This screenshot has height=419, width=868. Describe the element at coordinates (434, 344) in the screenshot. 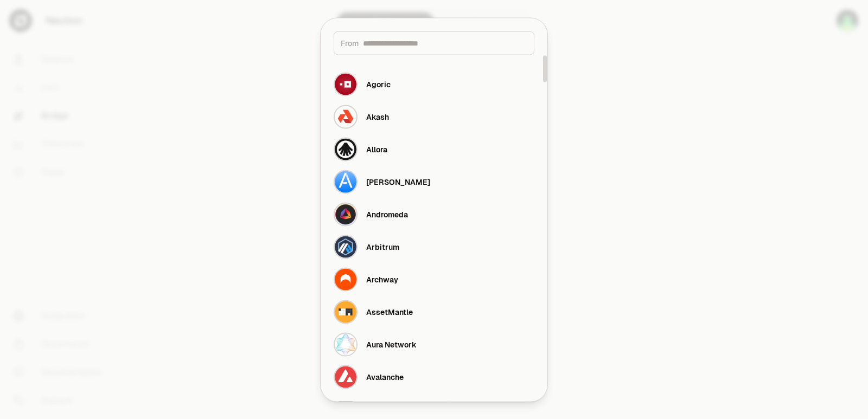

I see `button: Aura Network LogoAura Network` at that location.